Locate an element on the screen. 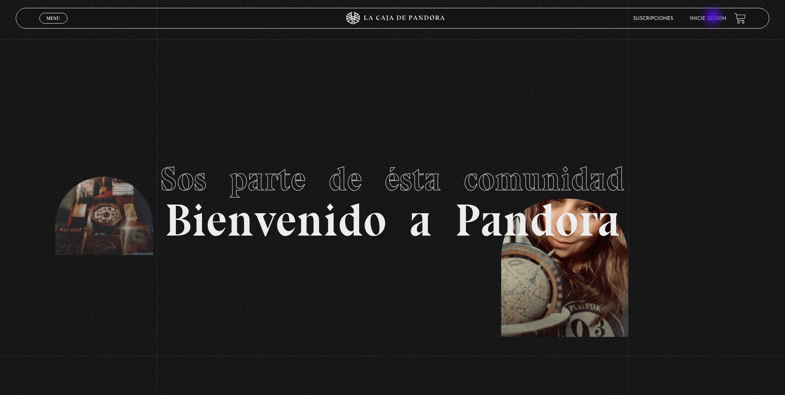  span: Cerrar is located at coordinates (53, 26).